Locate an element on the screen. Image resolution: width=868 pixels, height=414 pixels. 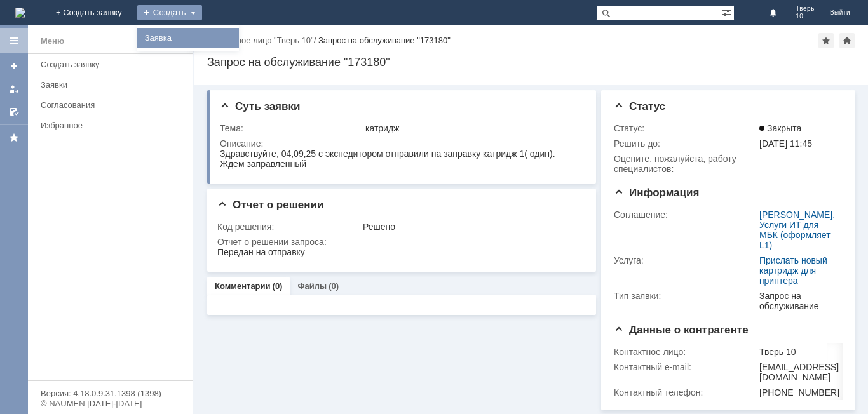
div: Версия: 4.18.0.9.31.1398 (1398) is located at coordinates (111, 393).